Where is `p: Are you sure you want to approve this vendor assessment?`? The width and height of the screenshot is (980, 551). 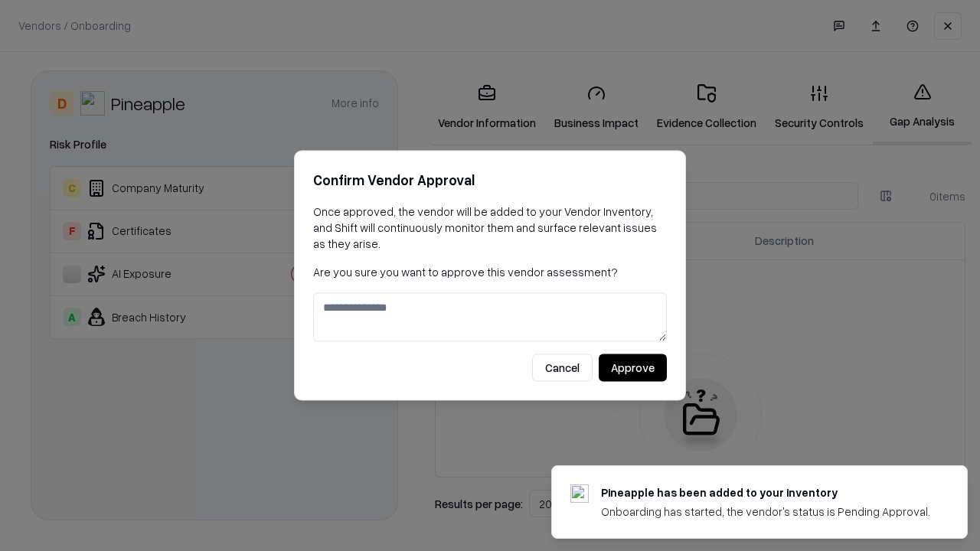 p: Are you sure you want to approve this vendor assessment? is located at coordinates (490, 271).